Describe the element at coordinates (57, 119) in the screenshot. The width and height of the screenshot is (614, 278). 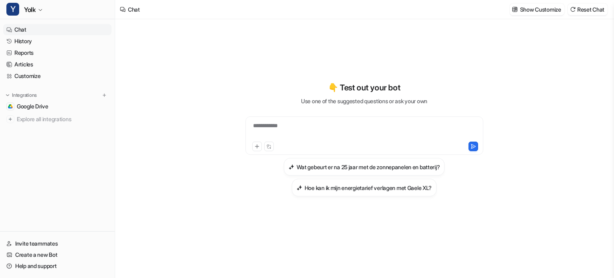
I see `a: Explore all integrations` at that location.